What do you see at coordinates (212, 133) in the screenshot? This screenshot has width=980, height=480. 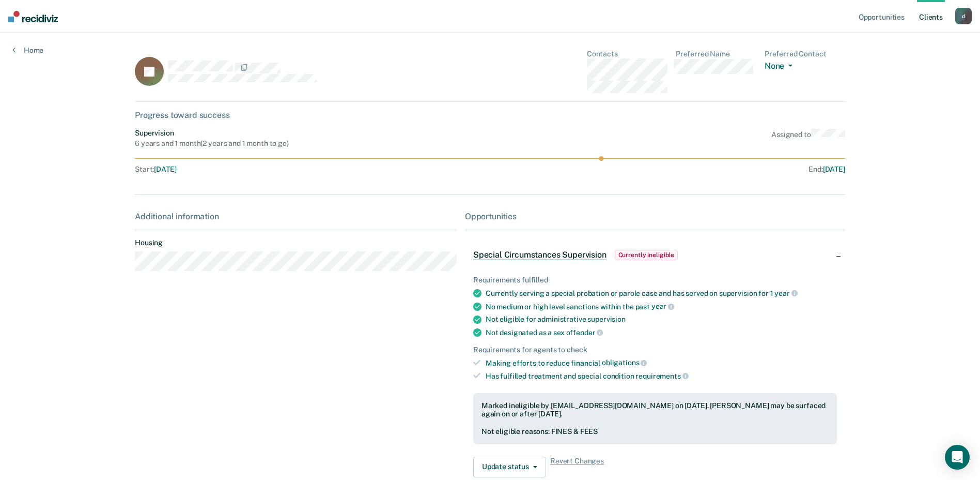 I see `div: Supervision` at bounding box center [212, 133].